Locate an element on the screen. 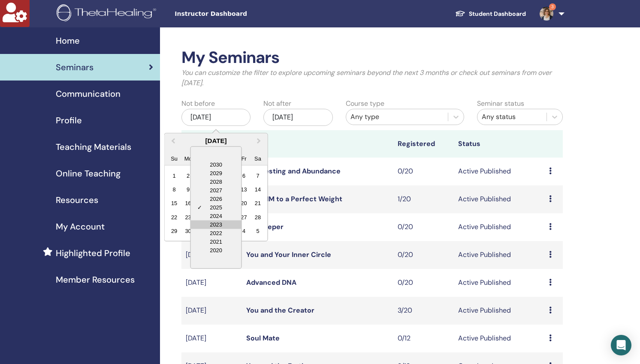  button: Previous Month is located at coordinates (173, 141).